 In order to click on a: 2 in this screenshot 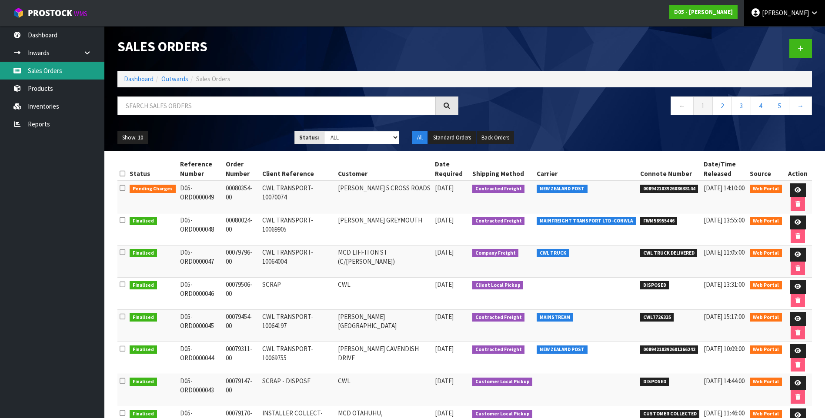, I will do `click(722, 106)`.